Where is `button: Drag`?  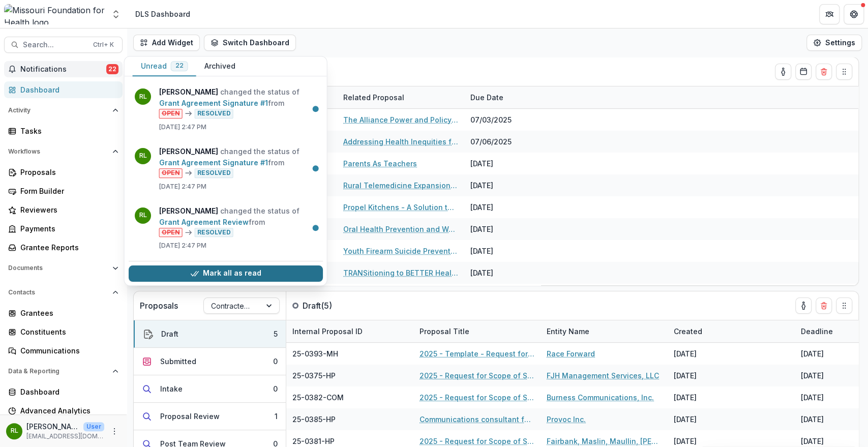
button: Drag is located at coordinates (844, 71).